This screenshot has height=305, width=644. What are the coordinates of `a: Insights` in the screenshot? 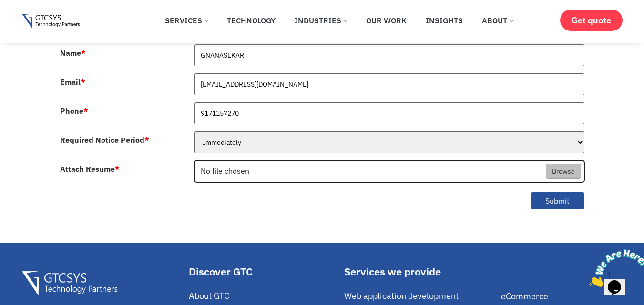 It's located at (444, 21).